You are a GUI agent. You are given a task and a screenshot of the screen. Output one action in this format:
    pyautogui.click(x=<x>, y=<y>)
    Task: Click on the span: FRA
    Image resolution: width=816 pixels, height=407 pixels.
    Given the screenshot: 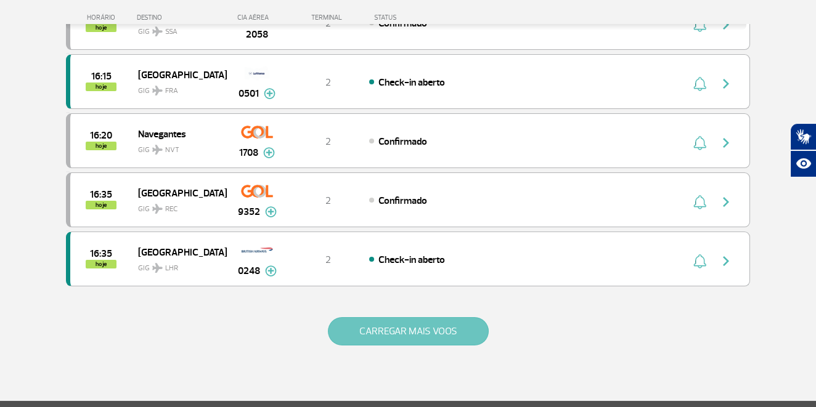 What is the action you would take?
    pyautogui.click(x=171, y=91)
    